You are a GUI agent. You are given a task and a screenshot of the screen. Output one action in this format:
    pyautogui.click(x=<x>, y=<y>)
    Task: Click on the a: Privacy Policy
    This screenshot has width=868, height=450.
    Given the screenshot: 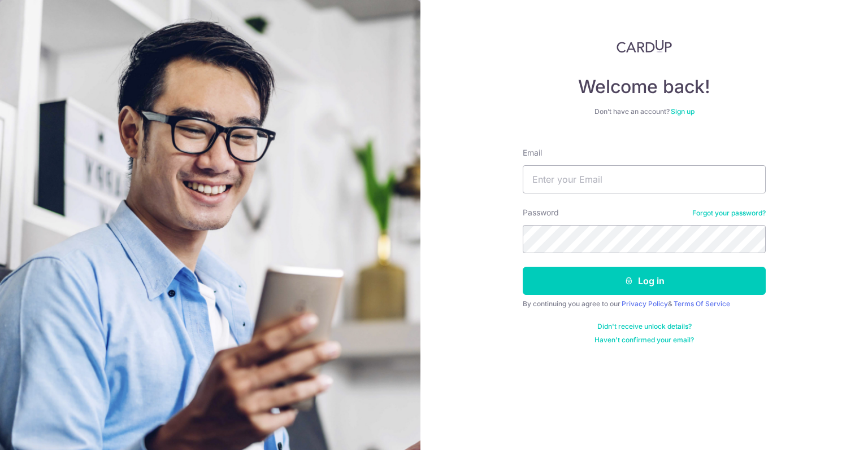 What is the action you would take?
    pyautogui.click(x=644, y=303)
    